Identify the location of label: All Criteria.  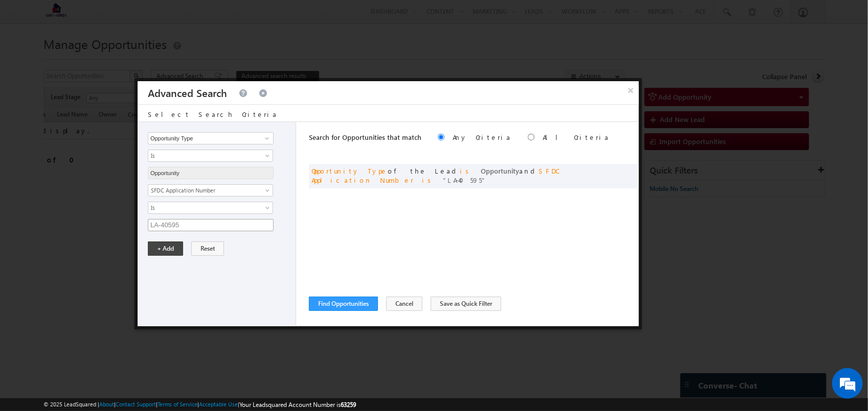
(576, 137).